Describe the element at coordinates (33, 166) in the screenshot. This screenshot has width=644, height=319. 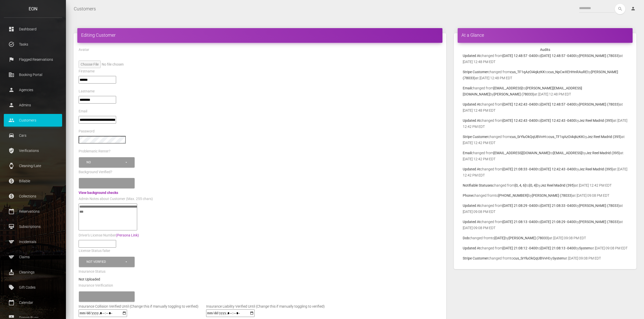
I see `a: watch Cleaning/Late` at that location.